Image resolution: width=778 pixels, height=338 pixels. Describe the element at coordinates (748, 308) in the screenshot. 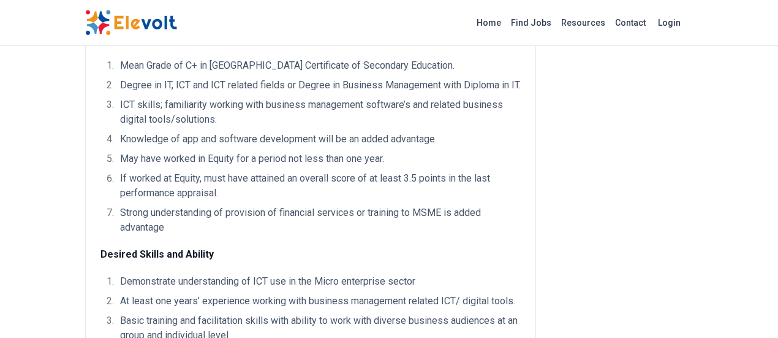

I see `div: Chat Widget` at that location.